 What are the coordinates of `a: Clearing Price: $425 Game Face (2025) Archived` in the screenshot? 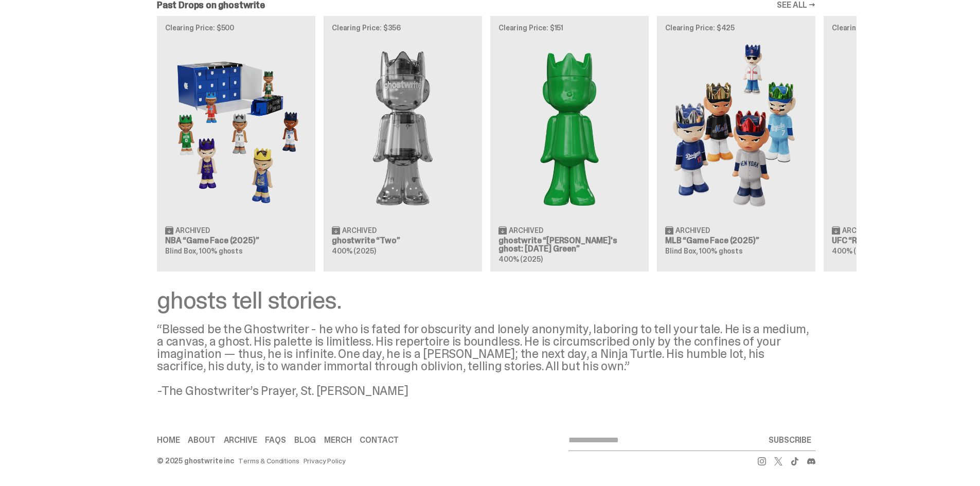 It's located at (737, 144).